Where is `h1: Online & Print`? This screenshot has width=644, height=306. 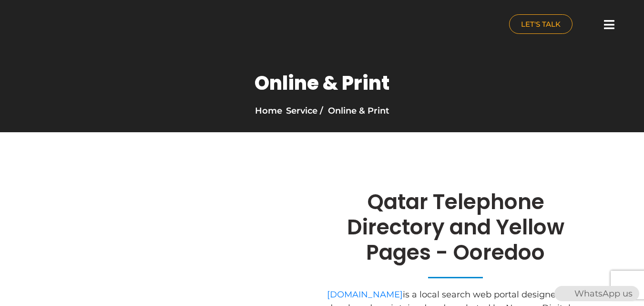
h1: Online & Print is located at coordinates (322, 83).